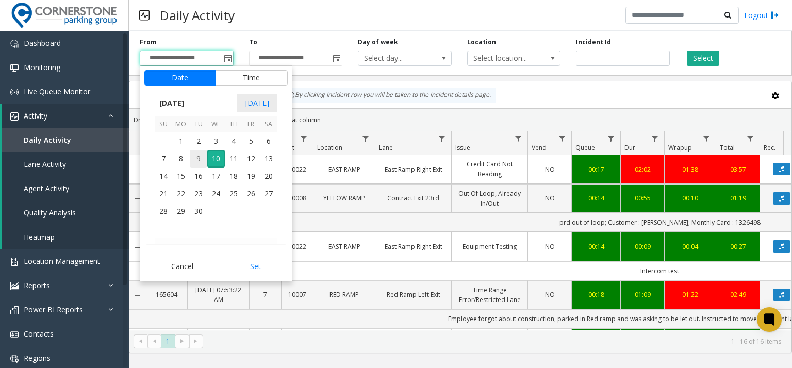 The height and width of the screenshot is (368, 792). Describe the element at coordinates (198, 194) in the screenshot. I see `td: Tuesday, September 23, 2025` at that location.